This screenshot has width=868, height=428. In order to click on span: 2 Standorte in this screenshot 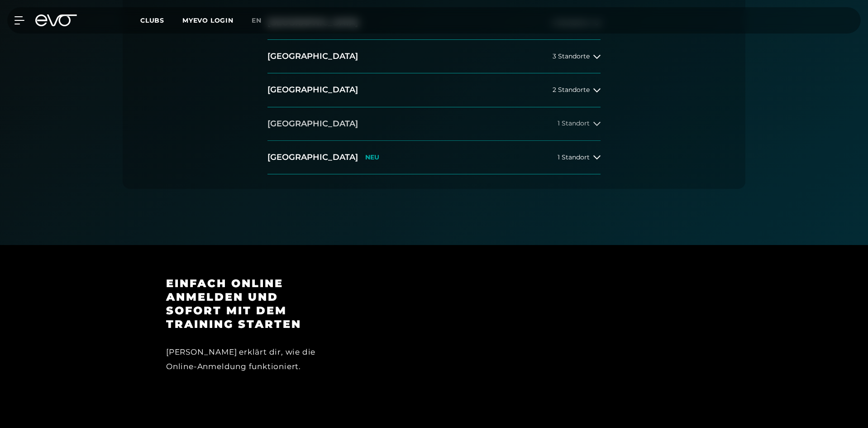, I will do `click(571, 90)`.